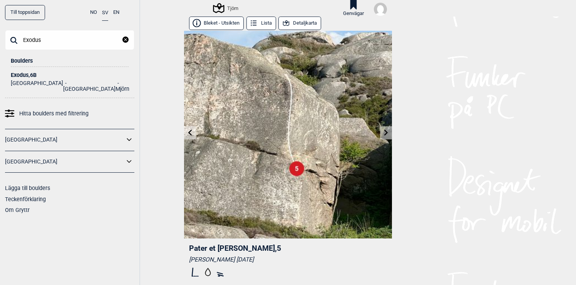 This screenshot has height=285, width=576. What do you see at coordinates (70, 58) in the screenshot?
I see `div: Boulders` at bounding box center [70, 58].